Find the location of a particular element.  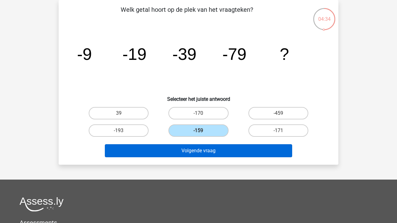

label: -171 is located at coordinates (278, 130).